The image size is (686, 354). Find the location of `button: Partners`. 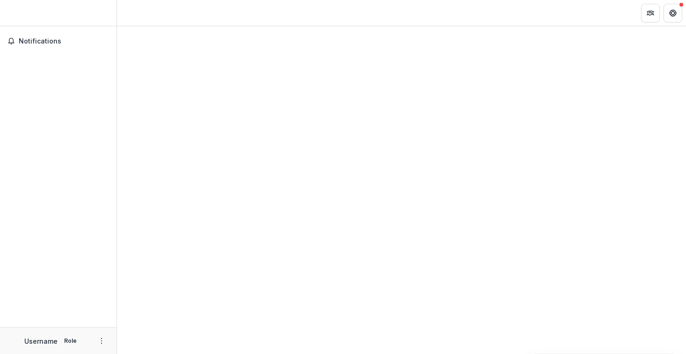

button: Partners is located at coordinates (651, 13).